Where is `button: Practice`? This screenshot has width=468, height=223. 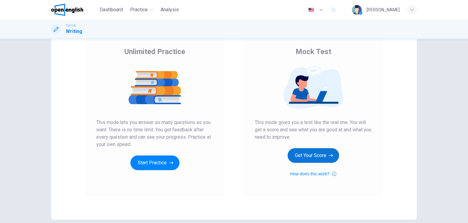 button: Practice is located at coordinates (142, 10).